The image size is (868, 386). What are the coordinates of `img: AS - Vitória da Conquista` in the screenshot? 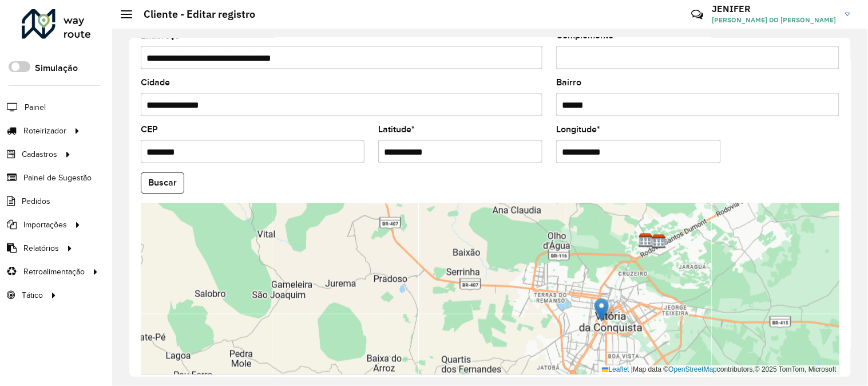 It's located at (659, 241).